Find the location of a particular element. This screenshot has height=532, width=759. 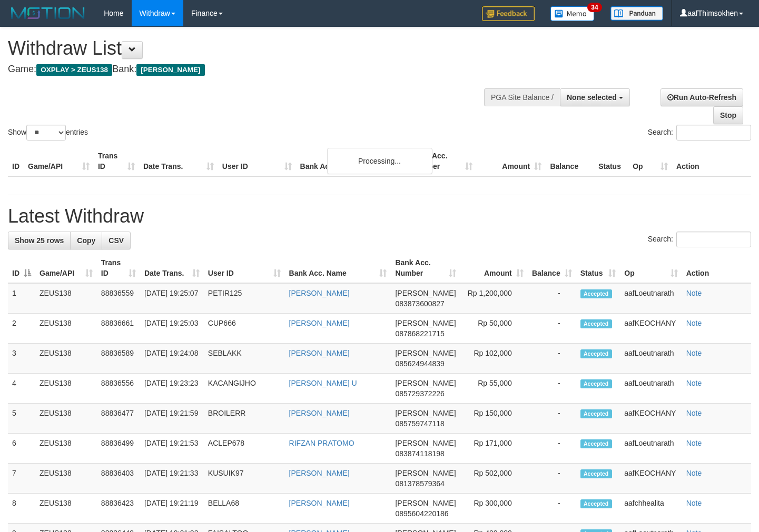

img: panduan.png is located at coordinates (637, 13).